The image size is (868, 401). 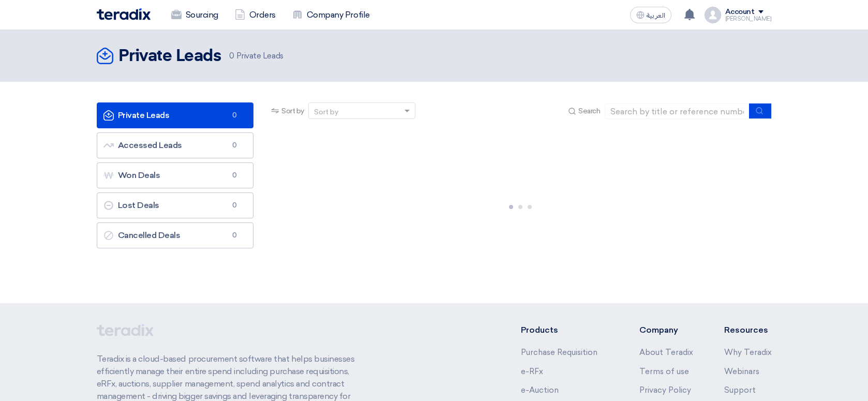 I want to click on li: Company, so click(x=666, y=330).